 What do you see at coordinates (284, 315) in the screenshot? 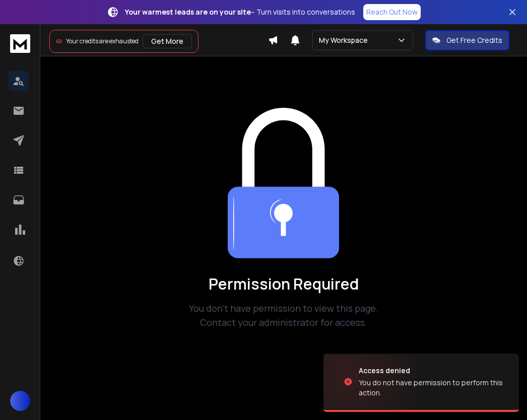
I see `p: You don't have permission to view this page. Contact your administrator for access.` at bounding box center [284, 315].